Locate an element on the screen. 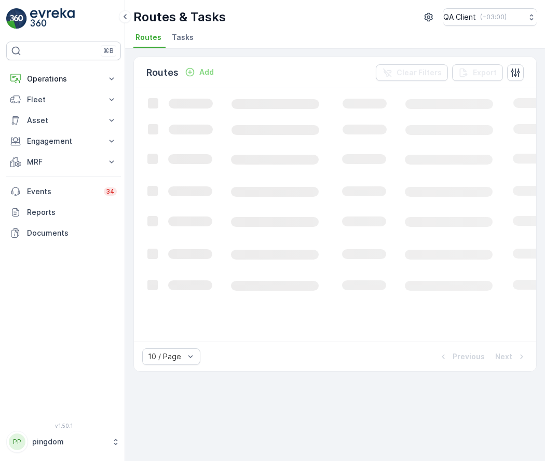 Image resolution: width=545 pixels, height=461 pixels. button: Next is located at coordinates (511, 357).